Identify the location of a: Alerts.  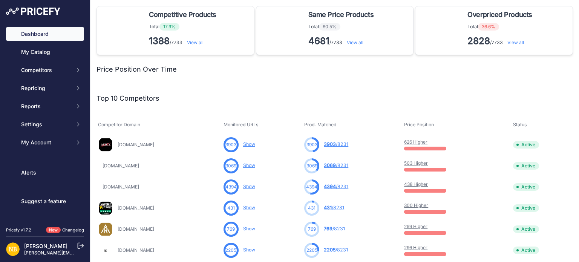
(45, 173).